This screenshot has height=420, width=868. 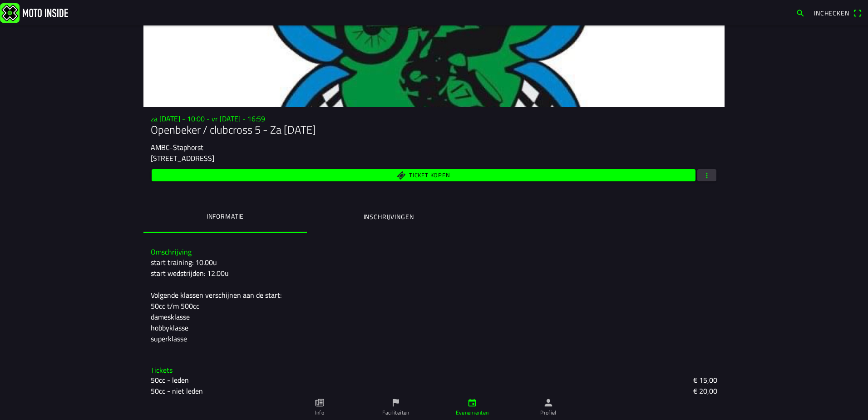 What do you see at coordinates (548, 412) in the screenshot?
I see `ion-label: Profiel` at bounding box center [548, 412].